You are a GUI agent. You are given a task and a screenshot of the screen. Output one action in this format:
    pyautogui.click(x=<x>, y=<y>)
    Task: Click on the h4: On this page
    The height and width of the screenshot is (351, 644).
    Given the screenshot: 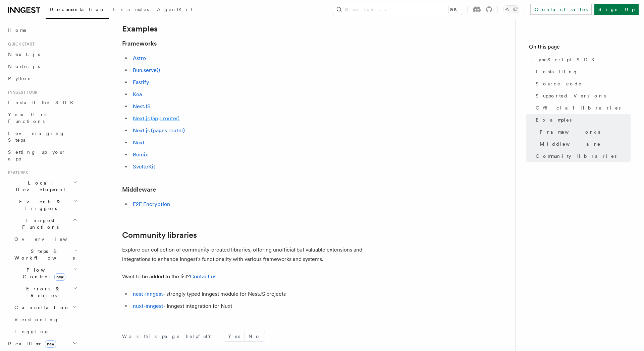 What is the action you would take?
    pyautogui.click(x=579, y=48)
    